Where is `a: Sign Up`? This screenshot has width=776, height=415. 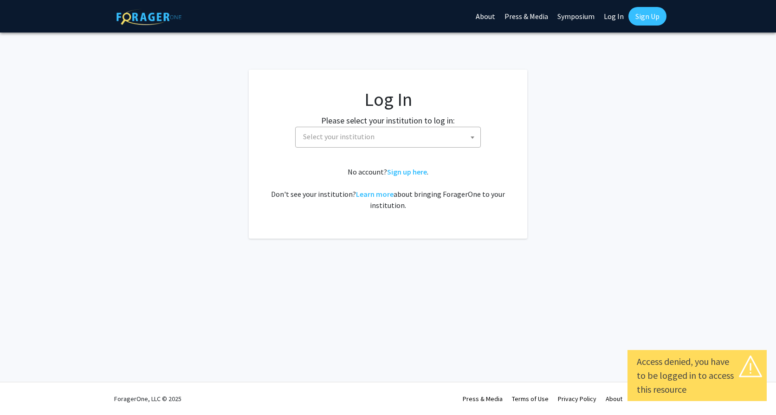 a: Sign Up is located at coordinates (647, 16).